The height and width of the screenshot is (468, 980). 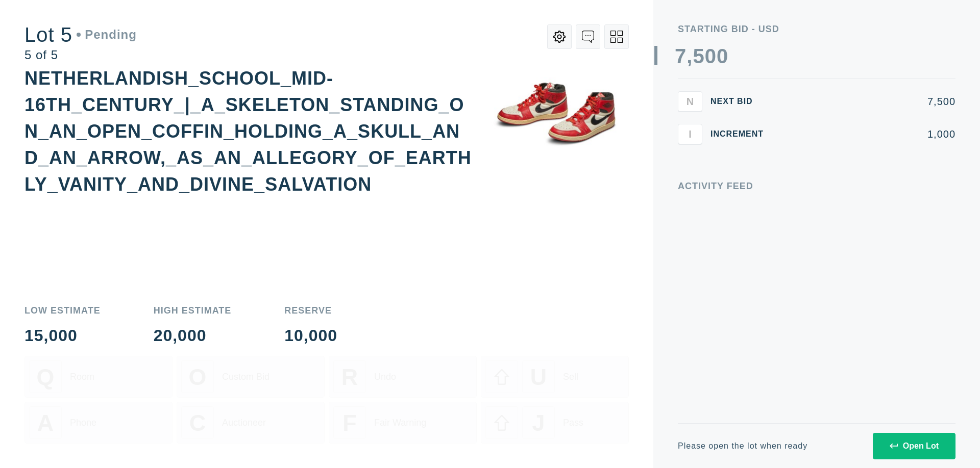 I want to click on div: Low Estimate, so click(x=63, y=310).